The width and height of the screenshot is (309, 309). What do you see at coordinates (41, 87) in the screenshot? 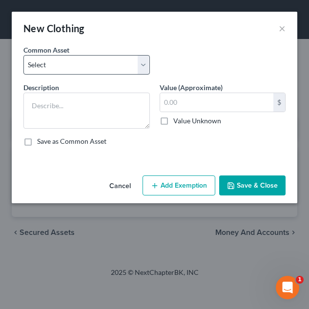
I see `span: Description` at bounding box center [41, 87].